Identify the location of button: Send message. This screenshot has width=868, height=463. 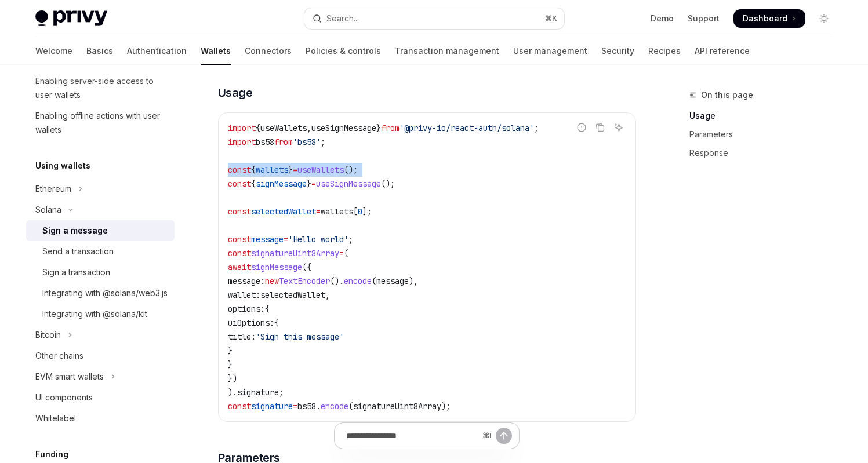
(504, 436).